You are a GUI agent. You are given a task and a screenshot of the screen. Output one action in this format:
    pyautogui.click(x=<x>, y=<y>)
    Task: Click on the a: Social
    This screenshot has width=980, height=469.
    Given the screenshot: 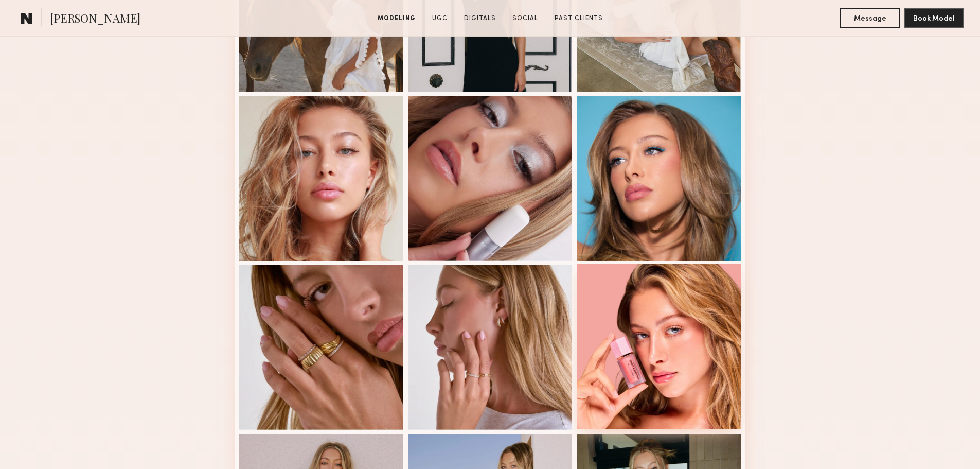 What is the action you would take?
    pyautogui.click(x=525, y=19)
    